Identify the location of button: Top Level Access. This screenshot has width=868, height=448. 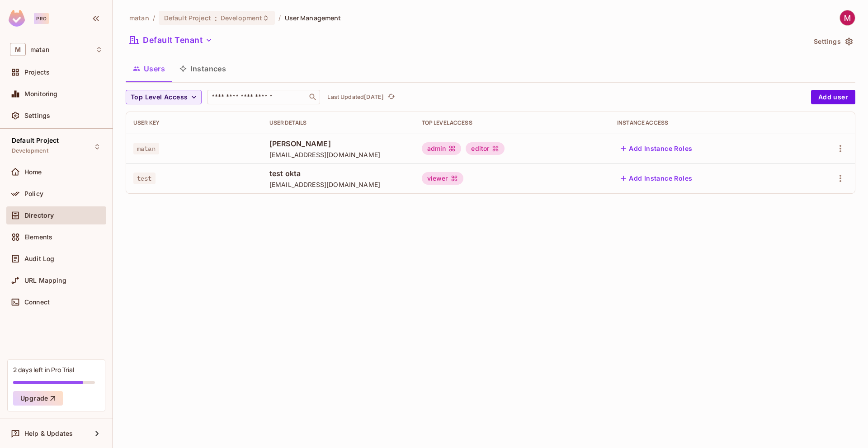
(163, 97).